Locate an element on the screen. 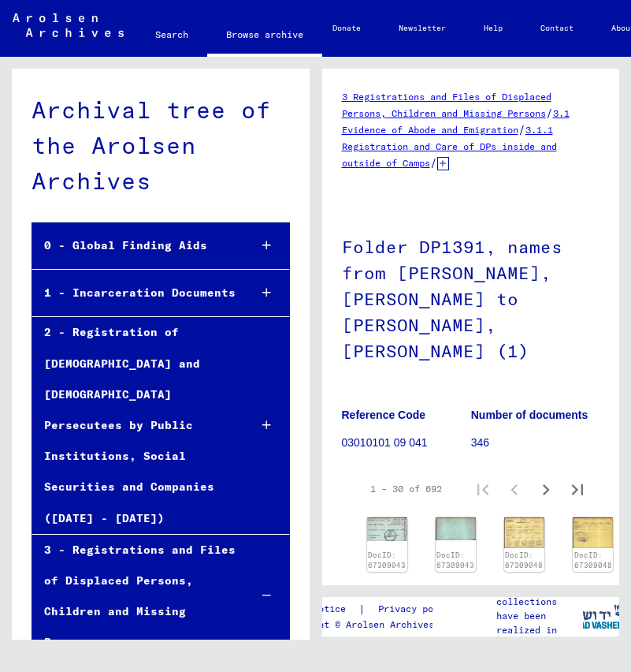  a: Newsletter is located at coordinates (422, 29).